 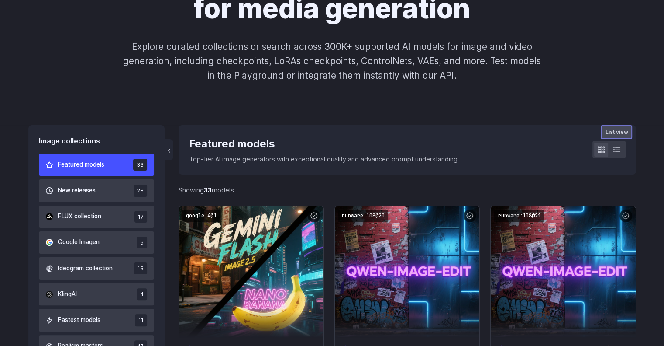 What do you see at coordinates (363, 215) in the screenshot?
I see `code: runware:108@20` at bounding box center [363, 215].